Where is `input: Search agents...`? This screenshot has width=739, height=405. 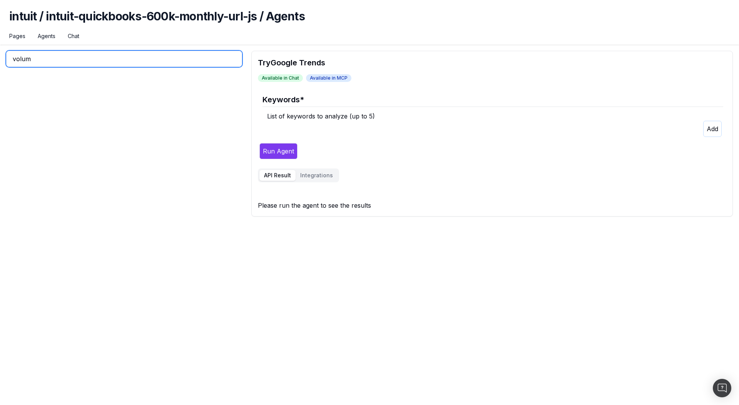 input: Search agents... is located at coordinates (124, 59).